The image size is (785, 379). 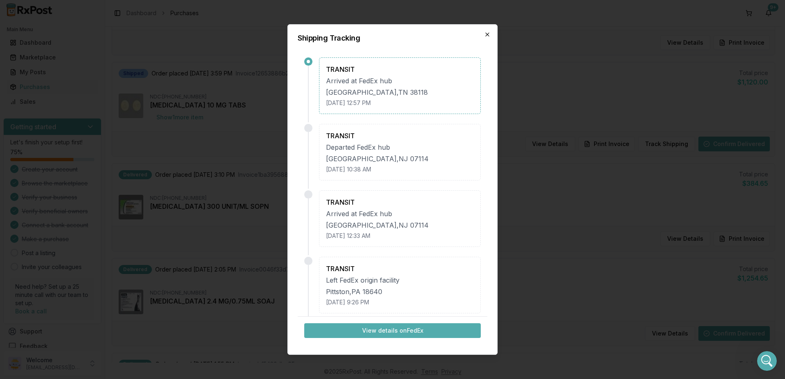 I want to click on div: it doesn't say it was shipped yet. it just says confirmed., so click(x=94, y=44).